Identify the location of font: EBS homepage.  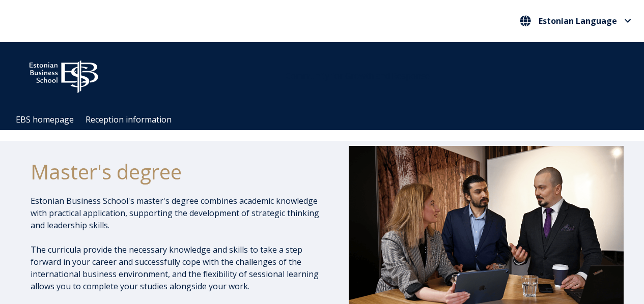
(45, 120).